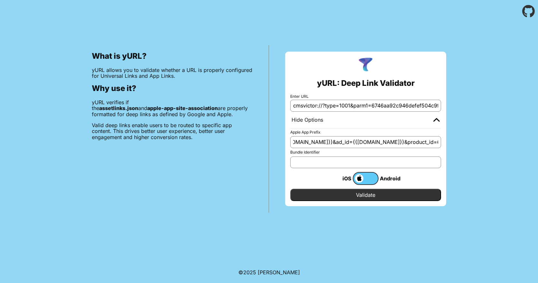 This screenshot has height=283, width=538. I want to click on b: assetlinks.json, so click(119, 108).